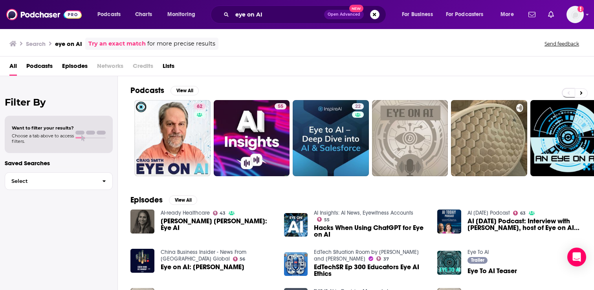  Describe the element at coordinates (143, 15) in the screenshot. I see `a: Charts` at that location.